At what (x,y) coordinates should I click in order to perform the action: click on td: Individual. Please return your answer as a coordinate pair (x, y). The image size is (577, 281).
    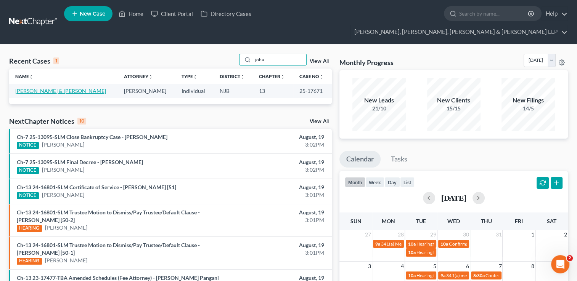
    Looking at the image, I should click on (194, 91).